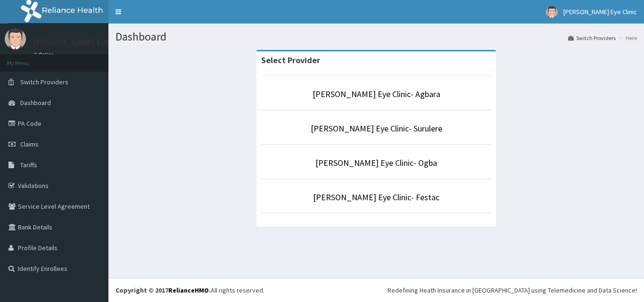  What do you see at coordinates (163, 290) in the screenshot?
I see `strong: Copyright © 2017 .` at bounding box center [163, 290].